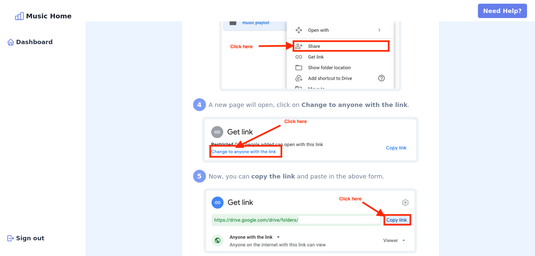 Image resolution: width=535 pixels, height=256 pixels. Describe the element at coordinates (502, 11) in the screenshot. I see `button: Need Help?` at that location.